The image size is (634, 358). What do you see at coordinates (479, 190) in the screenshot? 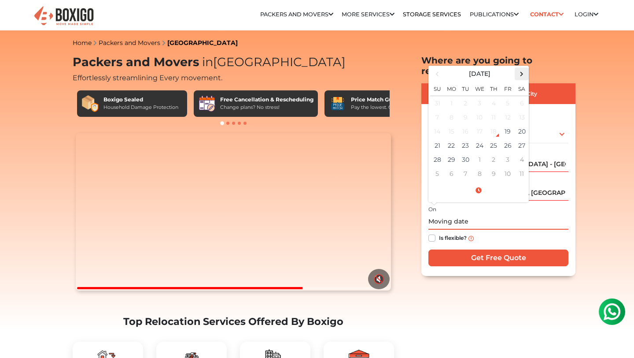
I see `a: Select Time` at bounding box center [479, 190].